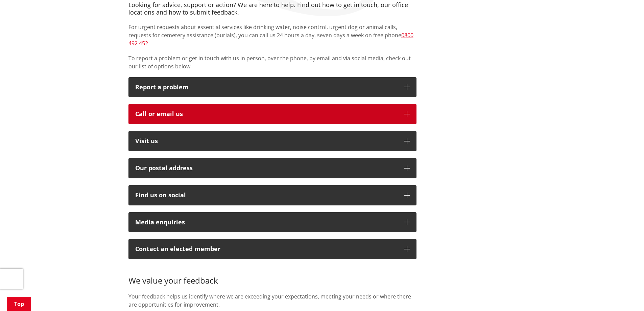 This screenshot has height=311, width=644. What do you see at coordinates (272, 168) in the screenshot?
I see `button: Our postal address` at bounding box center [272, 168].